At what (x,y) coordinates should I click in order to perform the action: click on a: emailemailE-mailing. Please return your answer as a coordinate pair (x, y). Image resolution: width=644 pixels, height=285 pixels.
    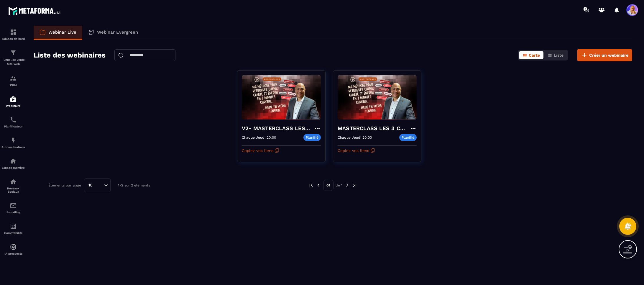
    Looking at the image, I should click on (13, 208).